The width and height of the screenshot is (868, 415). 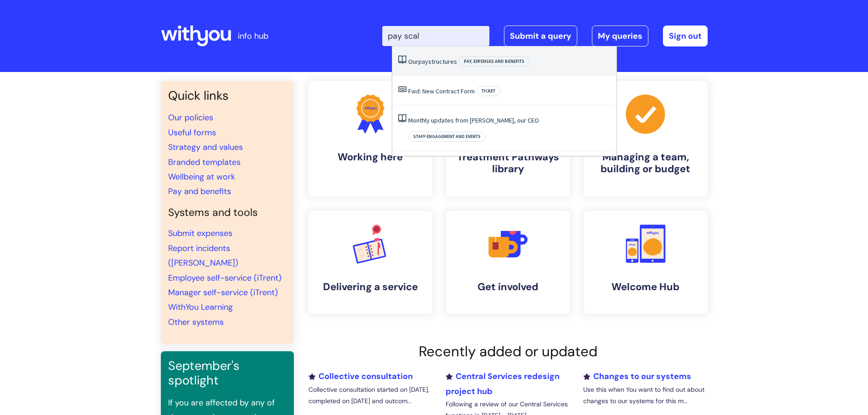 I want to click on a: Sign out, so click(x=685, y=36).